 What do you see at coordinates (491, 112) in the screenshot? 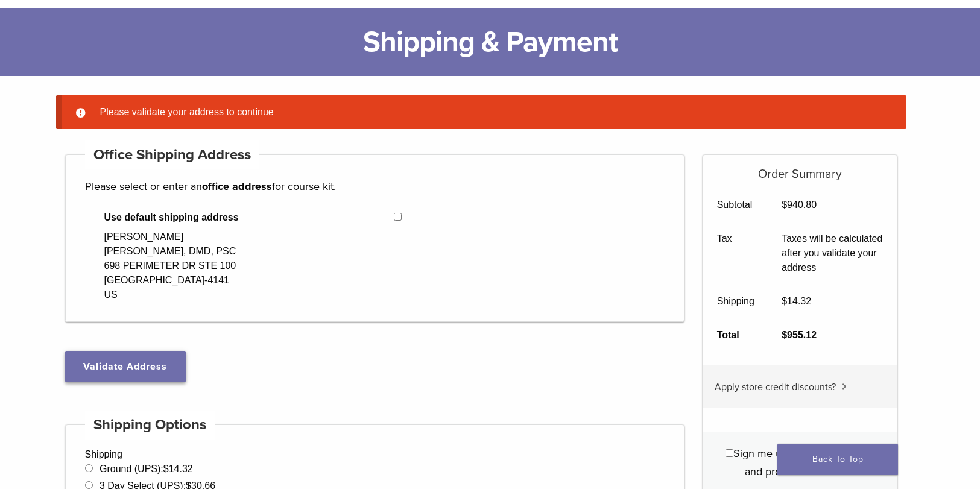
I see `li: Please validate your address to continue` at bounding box center [491, 112].